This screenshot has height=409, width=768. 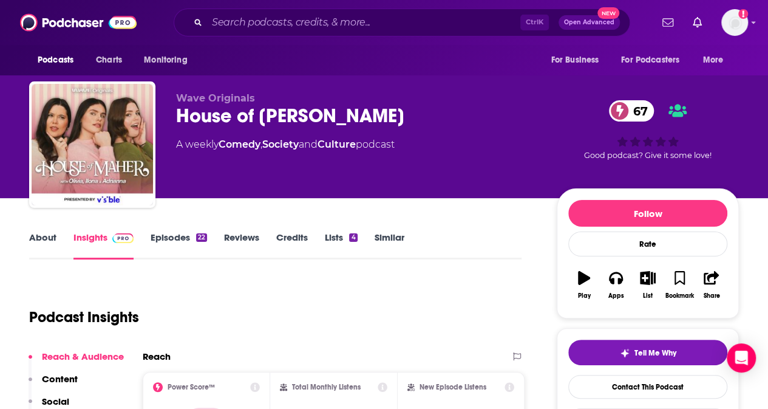 What do you see at coordinates (341, 245) in the screenshot?
I see `a: Lists4` at bounding box center [341, 245].